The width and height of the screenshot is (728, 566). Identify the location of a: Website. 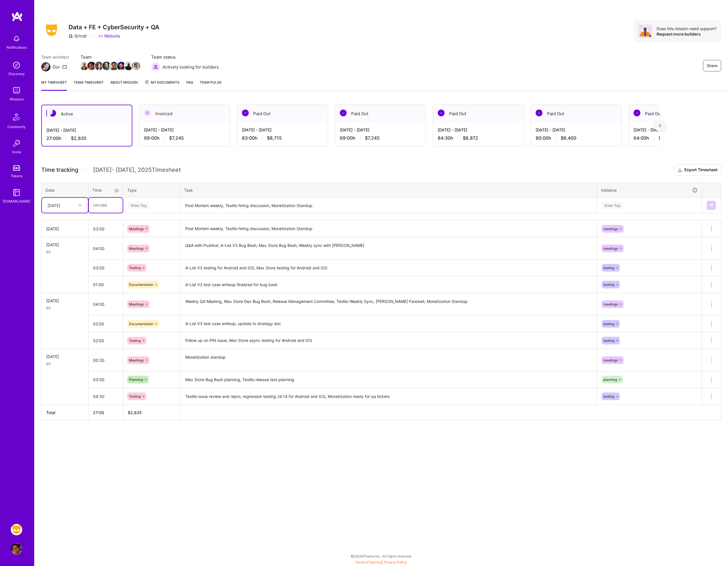
(109, 36).